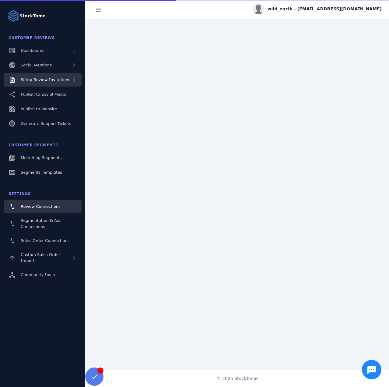 This screenshot has height=387, width=389. What do you see at coordinates (41, 223) in the screenshot?
I see `span: Segmentation & Ads Connections` at bounding box center [41, 223].